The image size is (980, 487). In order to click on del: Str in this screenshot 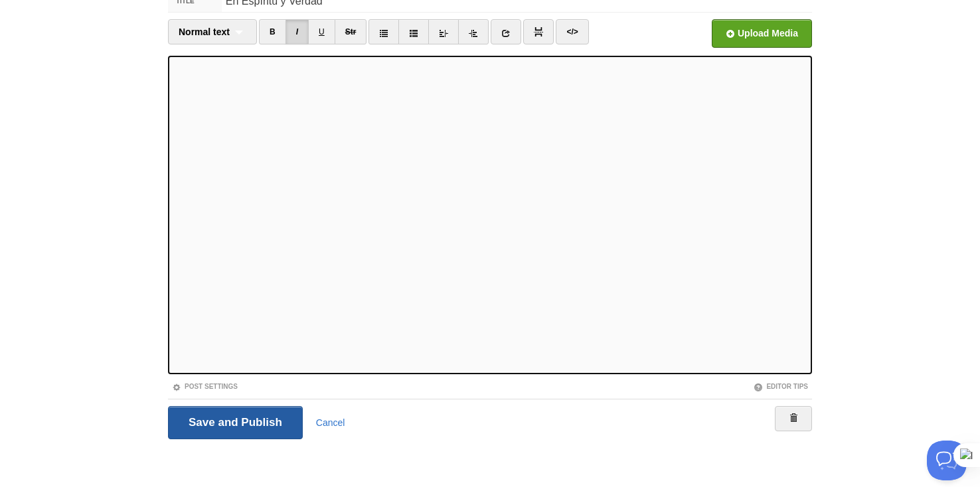, I will do `click(351, 32)`.